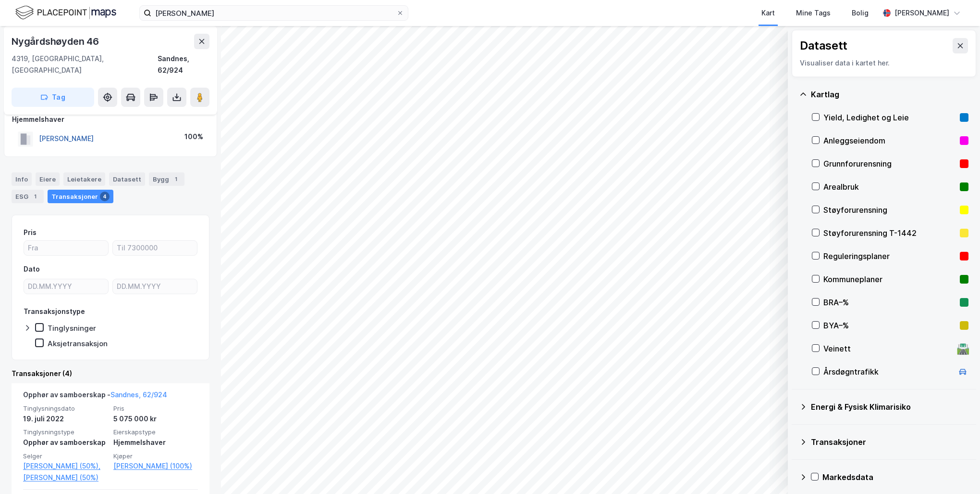 Image resolution: width=980 pixels, height=494 pixels. Describe the element at coordinates (890, 187) in the screenshot. I see `div: Arealbruk` at that location.